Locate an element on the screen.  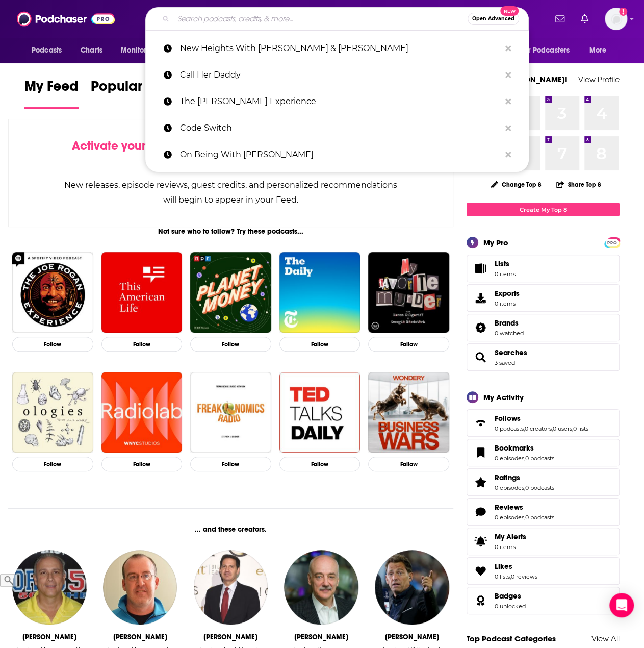
div: Not sure who to follow? Try these podcasts... is located at coordinates (231, 232).